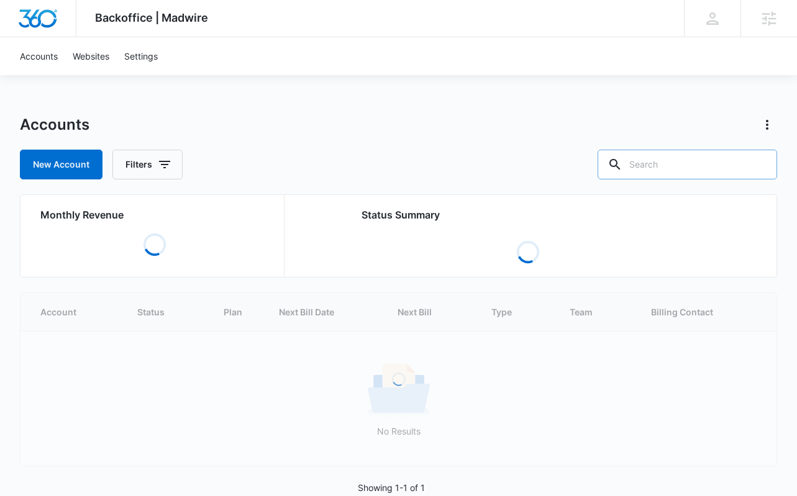  What do you see at coordinates (48, 25) in the screenshot?
I see `div: v 4.0.25` at bounding box center [48, 25].